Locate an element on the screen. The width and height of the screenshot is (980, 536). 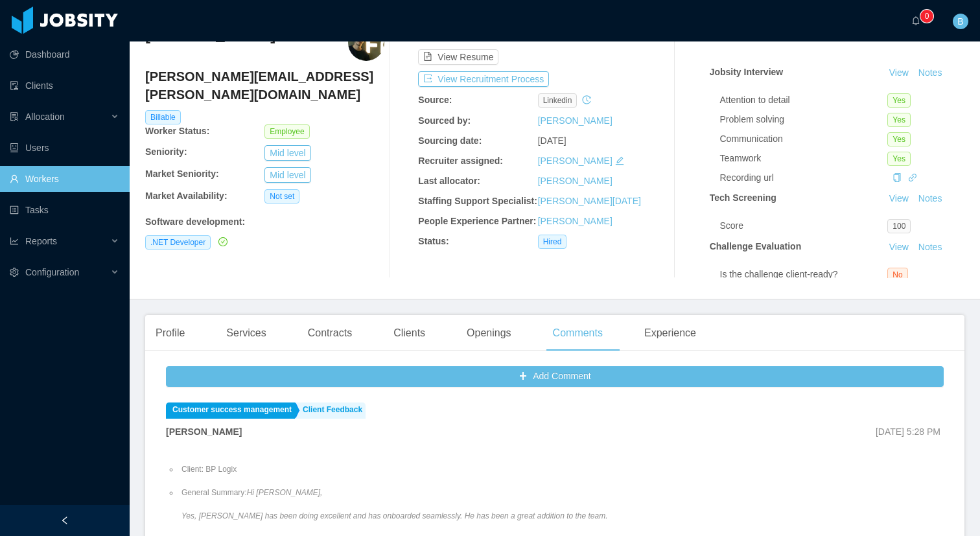
b: People Experience Partner: is located at coordinates (477, 221).